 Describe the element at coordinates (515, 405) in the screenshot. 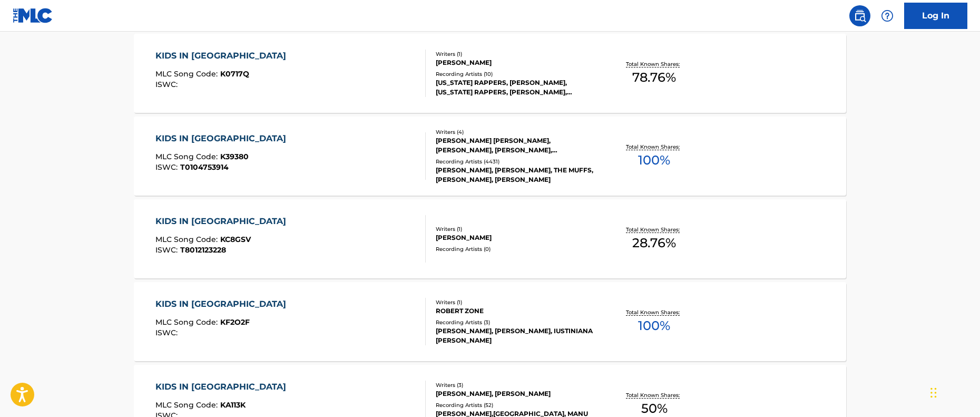

I see `div: Recording Artists ( 52 )` at that location.